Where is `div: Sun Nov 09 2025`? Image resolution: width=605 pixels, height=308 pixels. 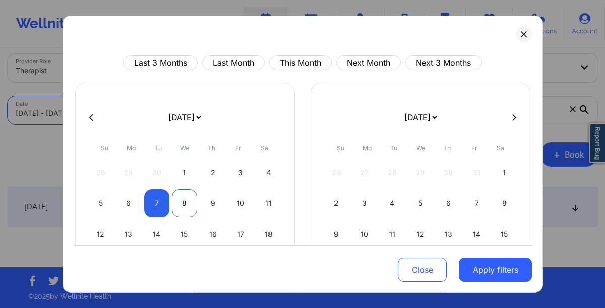
div: Sun Nov 09 2025 is located at coordinates (337, 234).